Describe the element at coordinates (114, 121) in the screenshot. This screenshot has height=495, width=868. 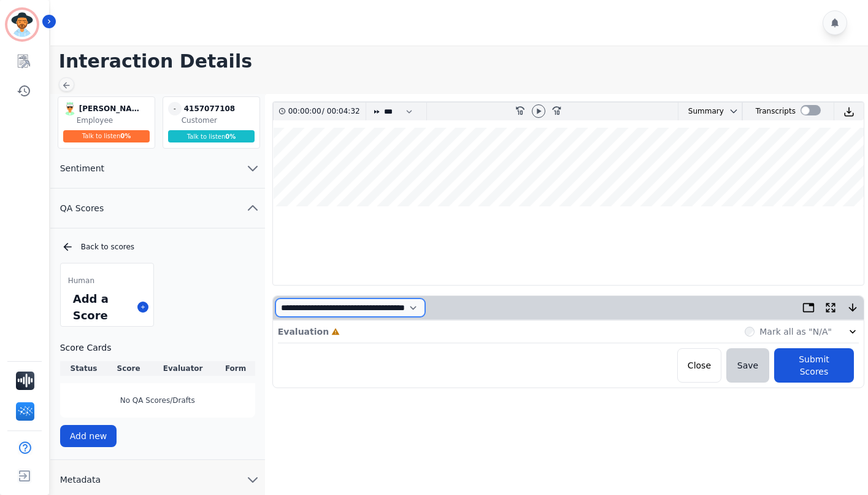
I see `div: Employee` at that location.